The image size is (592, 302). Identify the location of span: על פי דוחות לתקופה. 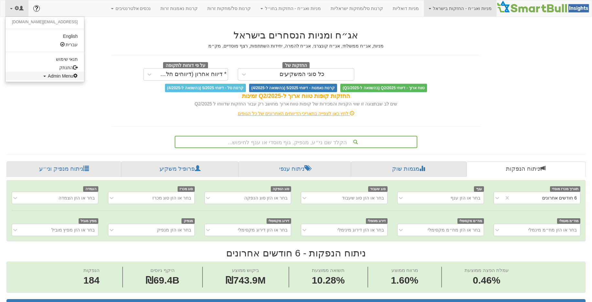
(185, 66).